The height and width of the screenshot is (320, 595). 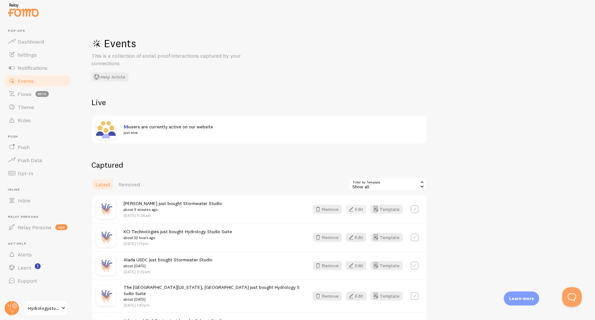 I want to click on span: Dashboard, so click(x=31, y=42).